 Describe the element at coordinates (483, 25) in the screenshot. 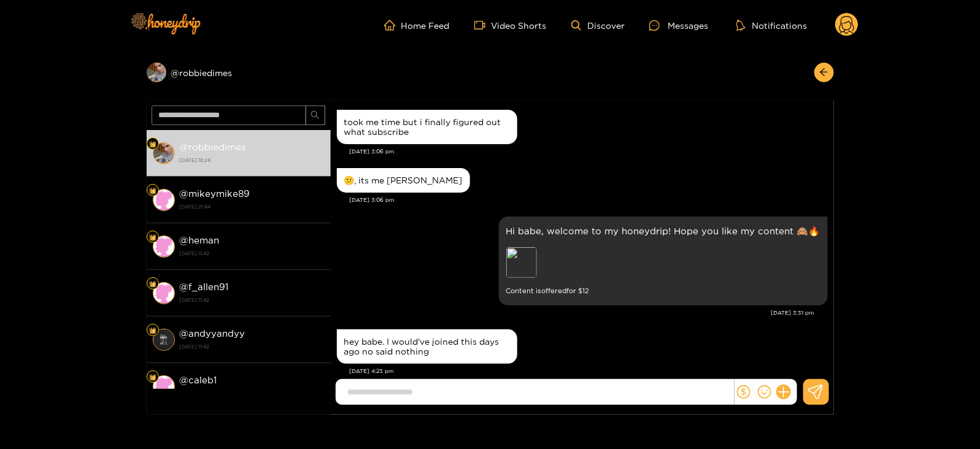

I see `span: video-camera` at that location.